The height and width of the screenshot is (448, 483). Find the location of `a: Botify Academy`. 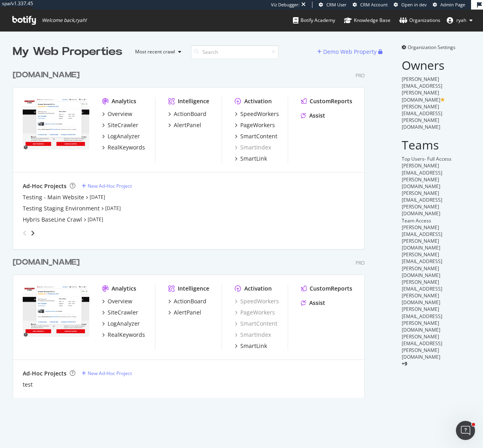

a: Botify Academy is located at coordinates (314, 21).